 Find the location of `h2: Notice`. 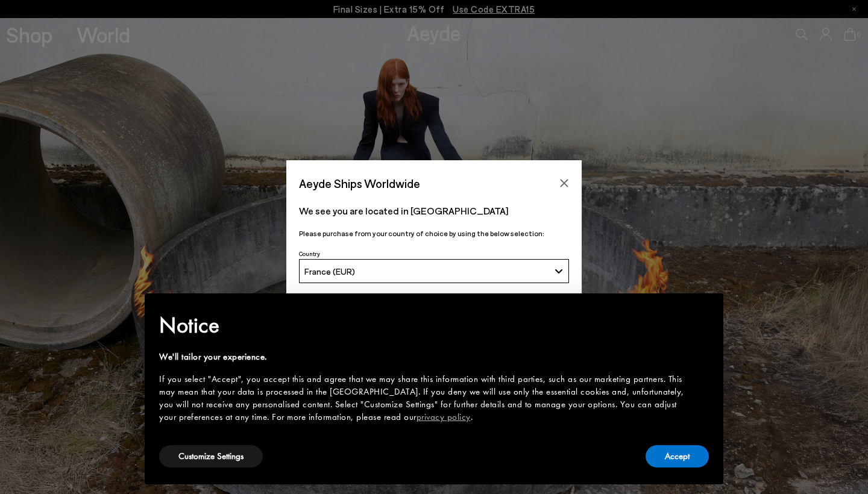

h2: Notice is located at coordinates (425, 325).